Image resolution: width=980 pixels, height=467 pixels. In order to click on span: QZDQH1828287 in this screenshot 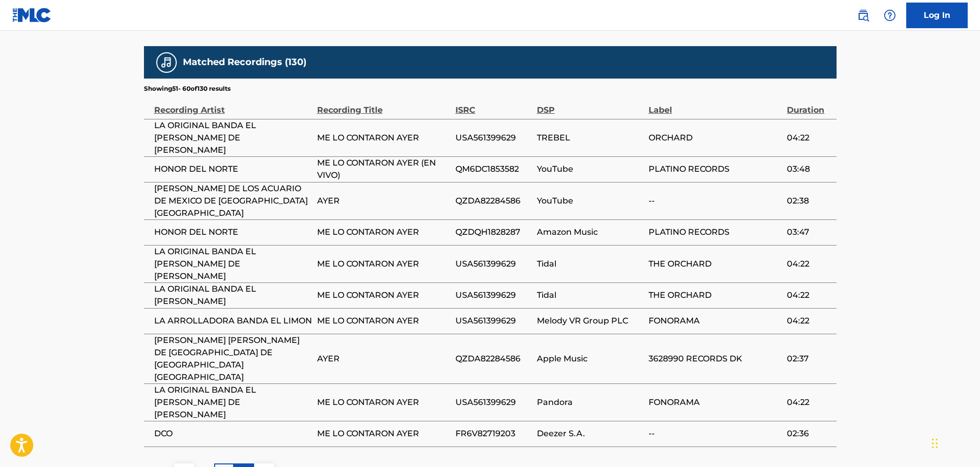, I will do `click(493, 232)`.